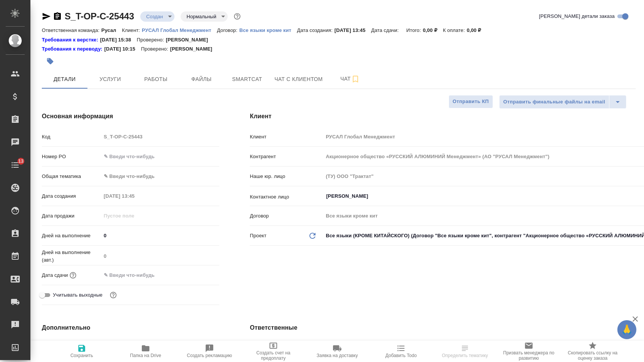  Describe the element at coordinates (315, 30) in the screenshot. I see `p: Дата создания:` at that location.